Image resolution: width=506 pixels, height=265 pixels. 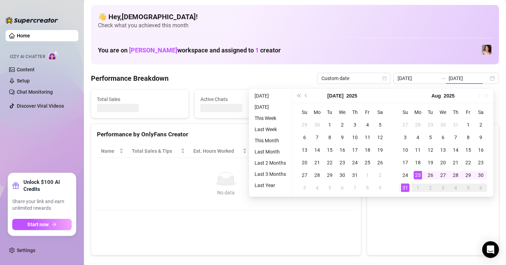 What do you see at coordinates (417, 78) in the screenshot?
I see `input: Start date` at bounding box center [417, 78].